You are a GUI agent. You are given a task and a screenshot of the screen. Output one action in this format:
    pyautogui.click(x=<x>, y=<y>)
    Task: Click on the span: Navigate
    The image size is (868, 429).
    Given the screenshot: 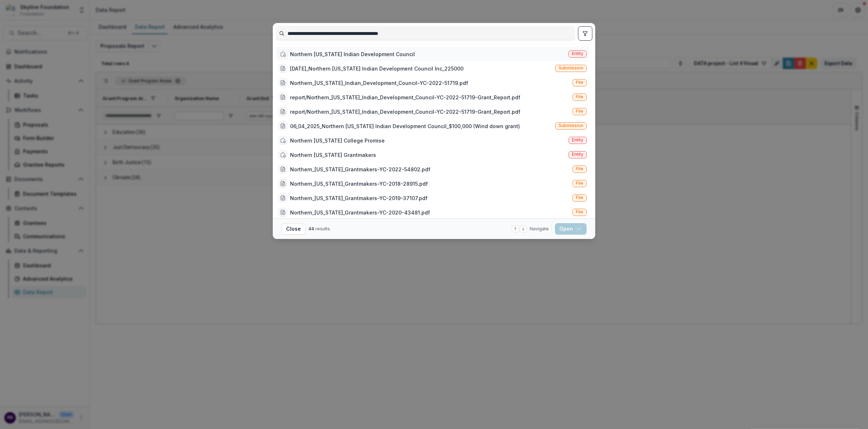 What is the action you would take?
    pyautogui.click(x=539, y=229)
    